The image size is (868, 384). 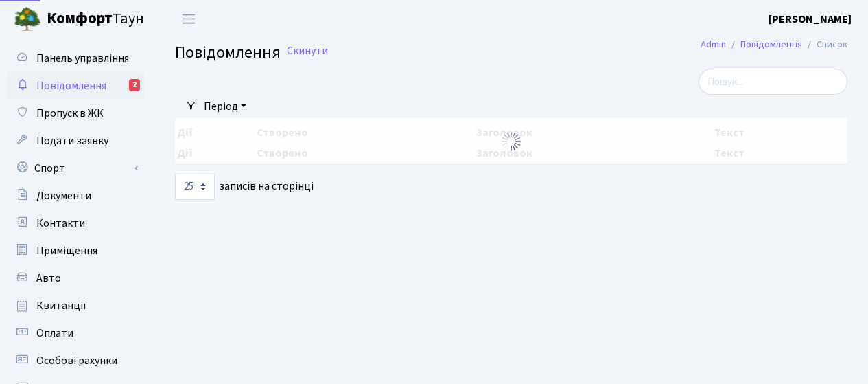 I want to click on span: Квитанції, so click(x=61, y=306).